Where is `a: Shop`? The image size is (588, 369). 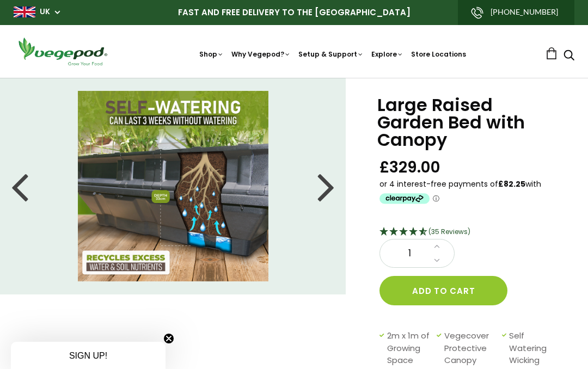
a: Shop is located at coordinates (211, 54).